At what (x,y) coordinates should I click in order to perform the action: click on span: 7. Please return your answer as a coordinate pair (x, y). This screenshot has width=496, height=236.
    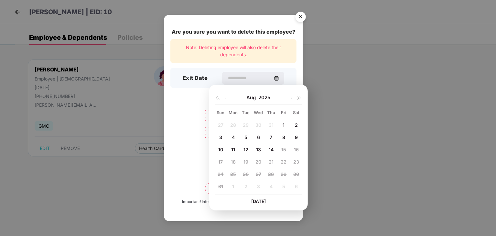
    Looking at the image, I should click on (271, 137).